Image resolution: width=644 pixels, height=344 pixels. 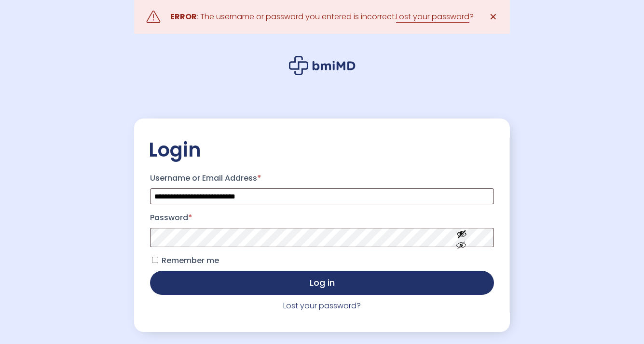 What do you see at coordinates (322, 179) in the screenshot?
I see `label: Username or Email Address` at bounding box center [322, 179].